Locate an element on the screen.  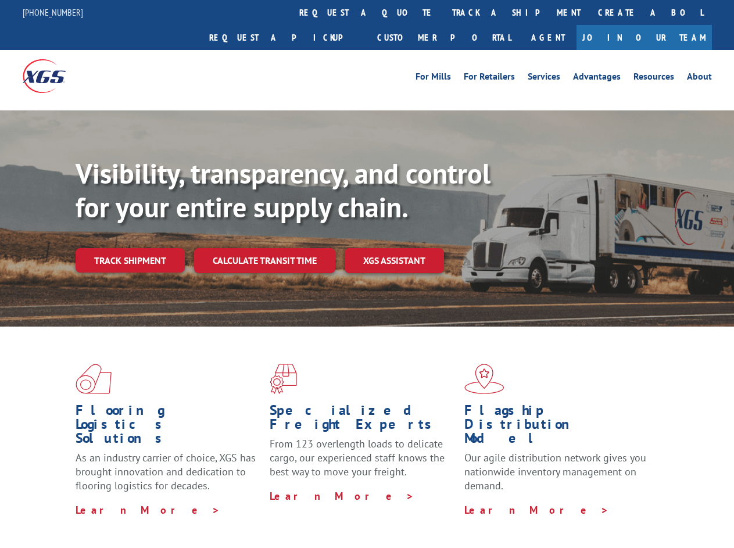
a: Track shipment is located at coordinates (130, 260).